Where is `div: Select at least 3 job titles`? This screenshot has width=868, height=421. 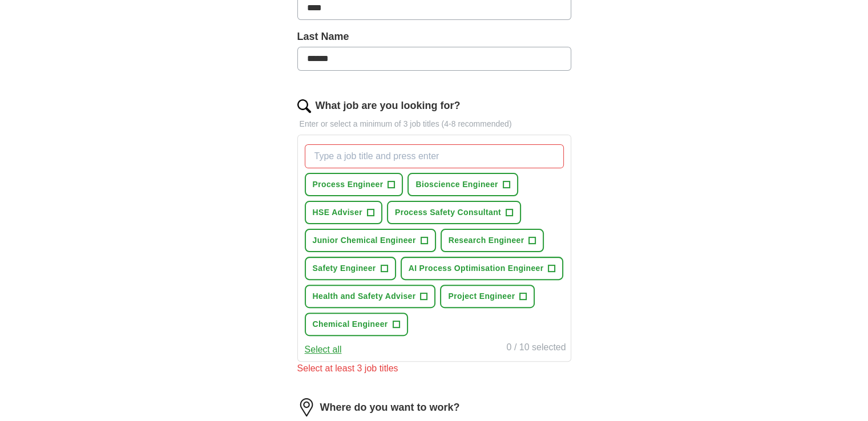
div: Select at least 3 job titles is located at coordinates (434, 369).